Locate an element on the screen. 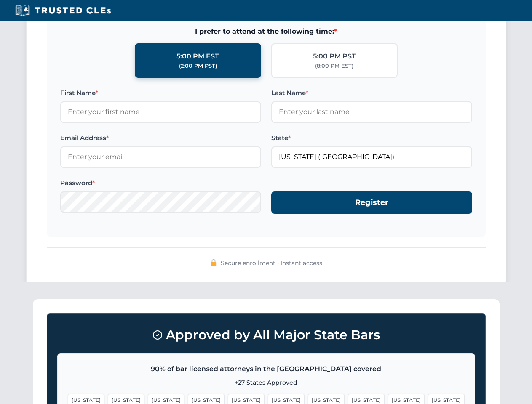 This screenshot has height=404, width=532. div: (8:00 PM EST) is located at coordinates (334, 66).